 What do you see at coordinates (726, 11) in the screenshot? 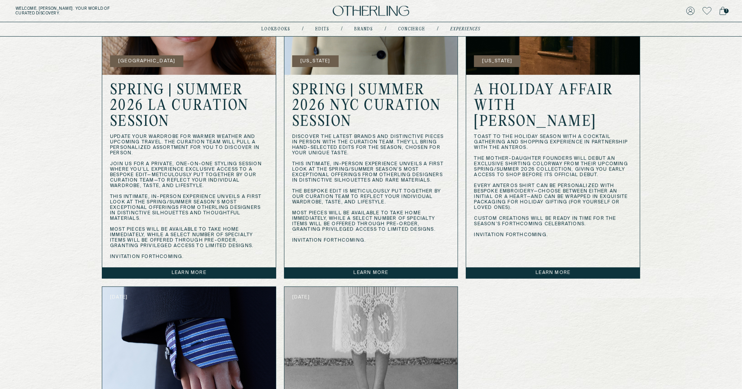
I see `span: 1` at bounding box center [726, 11].